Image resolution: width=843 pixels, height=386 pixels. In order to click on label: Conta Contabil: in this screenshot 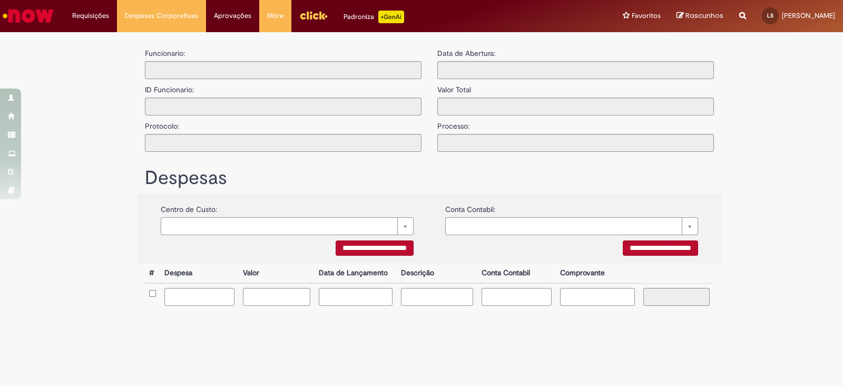, I will do `click(470, 206)`.